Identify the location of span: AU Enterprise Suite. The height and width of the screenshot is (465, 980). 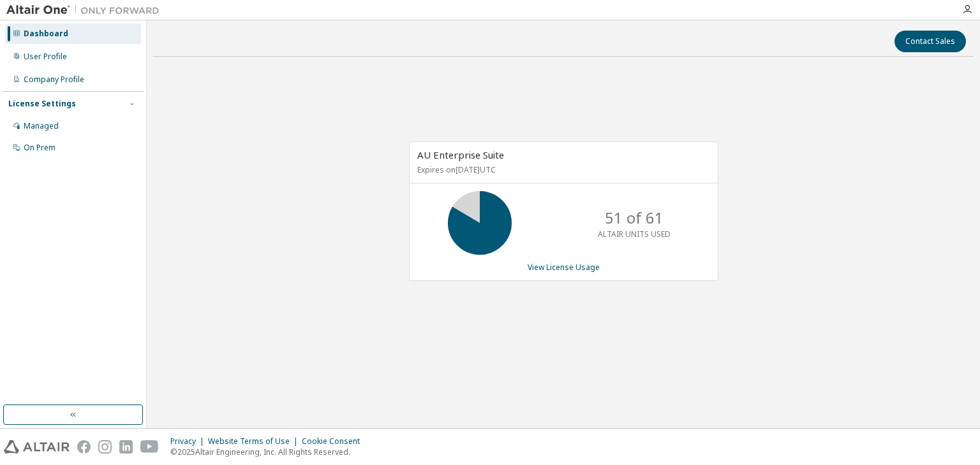
(461, 155).